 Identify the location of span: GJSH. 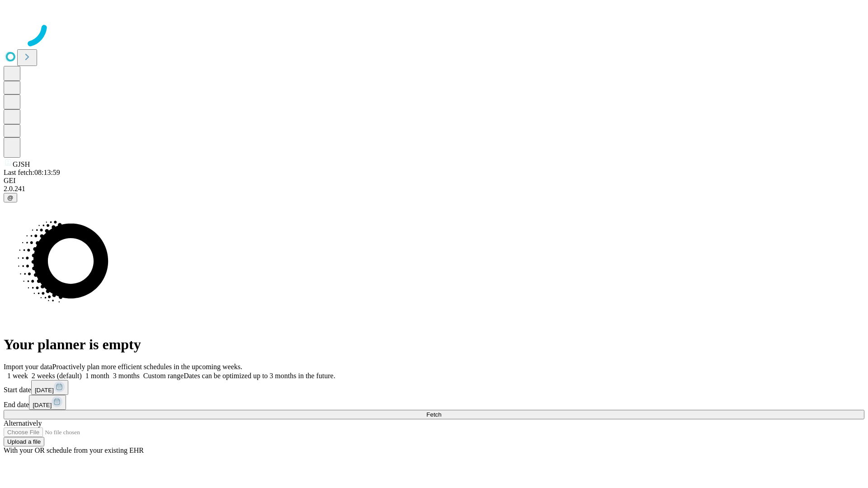
(21, 164).